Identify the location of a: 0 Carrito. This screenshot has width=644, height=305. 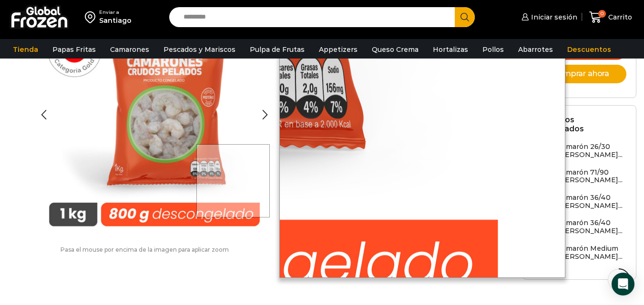
(611, 17).